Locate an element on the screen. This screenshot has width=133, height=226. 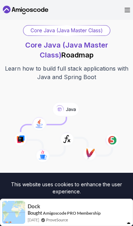
button: Chat widget is located at coordinates (5, 7).